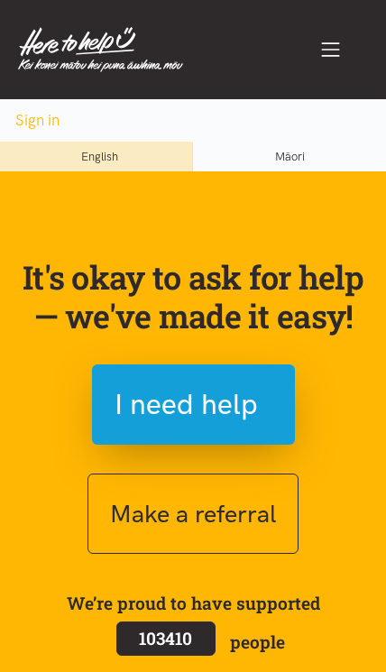 The width and height of the screenshot is (386, 672). I want to click on span: 103410, so click(165, 638).